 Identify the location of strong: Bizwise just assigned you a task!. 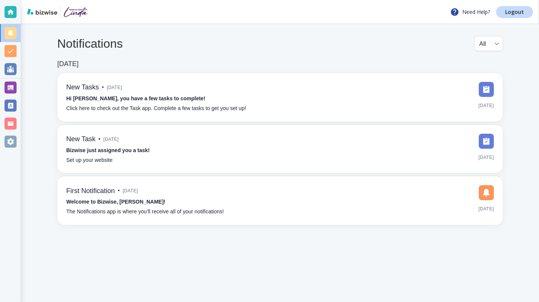
(108, 150).